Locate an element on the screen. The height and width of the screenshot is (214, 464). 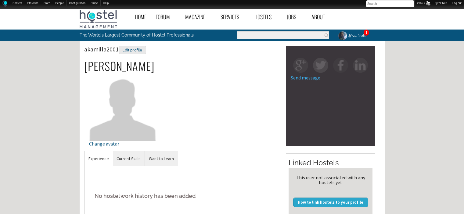
a: Forum is located at coordinates (165, 17).